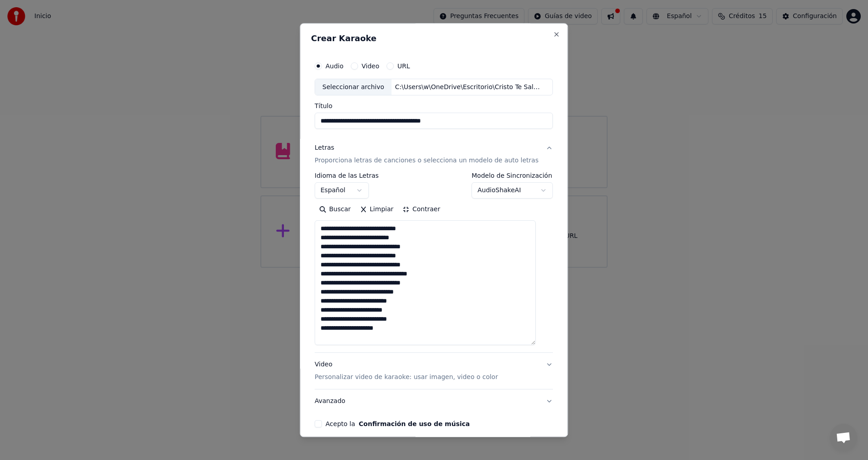 The height and width of the screenshot is (460, 868). Describe the element at coordinates (434, 39) in the screenshot. I see `h2: Crear Karaoke` at that location.